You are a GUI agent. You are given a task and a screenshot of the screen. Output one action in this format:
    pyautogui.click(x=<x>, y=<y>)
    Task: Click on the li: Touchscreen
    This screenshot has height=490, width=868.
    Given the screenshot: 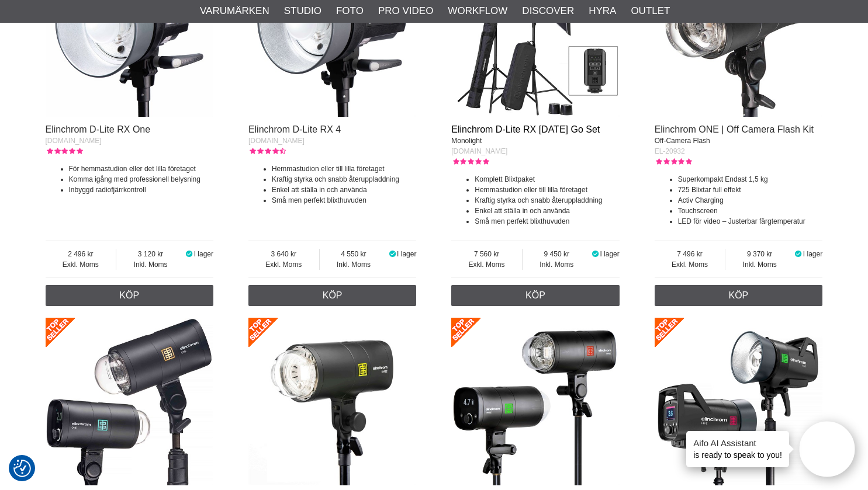 What is the action you would take?
    pyautogui.click(x=751, y=211)
    